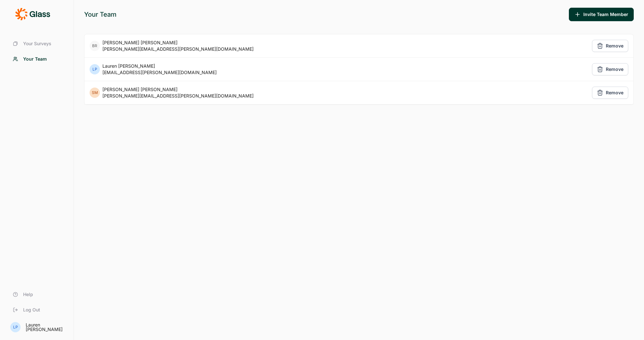 The image size is (644, 340). Describe the element at coordinates (28, 295) in the screenshot. I see `span: Help` at that location.